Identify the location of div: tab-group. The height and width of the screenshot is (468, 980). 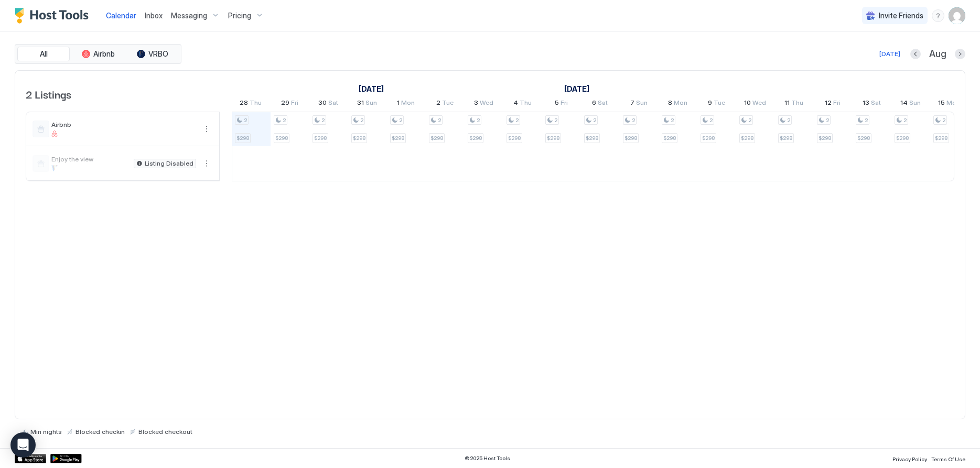
(98, 54).